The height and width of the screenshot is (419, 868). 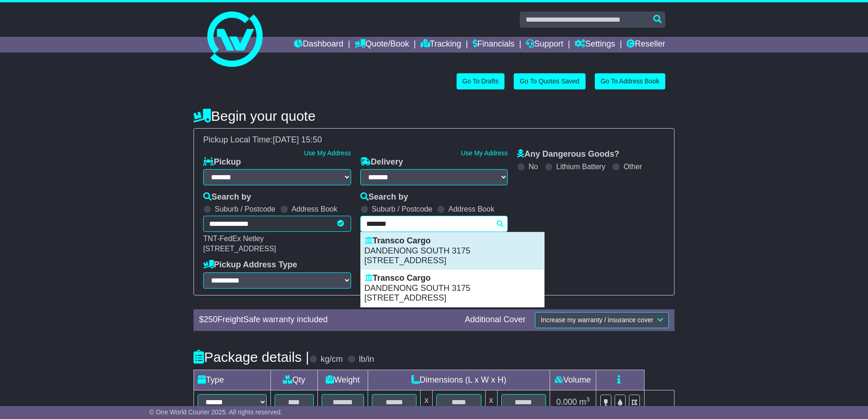 What do you see at coordinates (250, 265) in the screenshot?
I see `label: Pickup Address Type` at bounding box center [250, 265].